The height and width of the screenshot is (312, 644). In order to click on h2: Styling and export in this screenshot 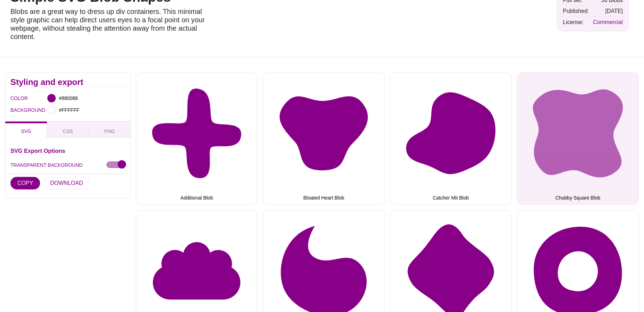, I will do `click(68, 82)`.